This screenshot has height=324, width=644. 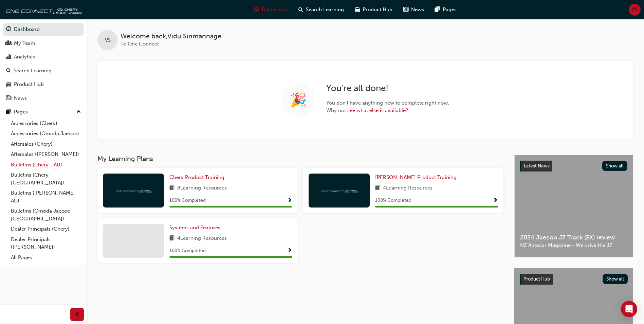 I want to click on span: 8 Learning Resources, so click(x=202, y=188).